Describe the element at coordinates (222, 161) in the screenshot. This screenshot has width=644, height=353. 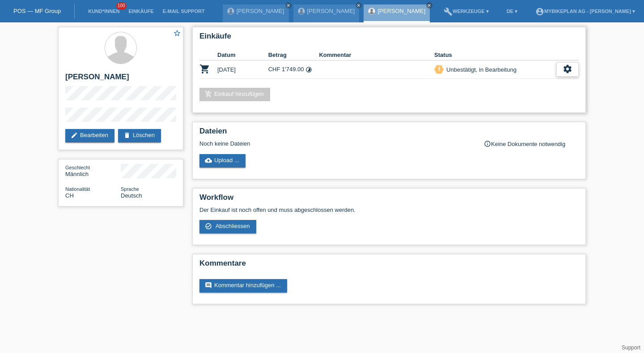
I see `a: cloud_uploadUpload ...` at that location.